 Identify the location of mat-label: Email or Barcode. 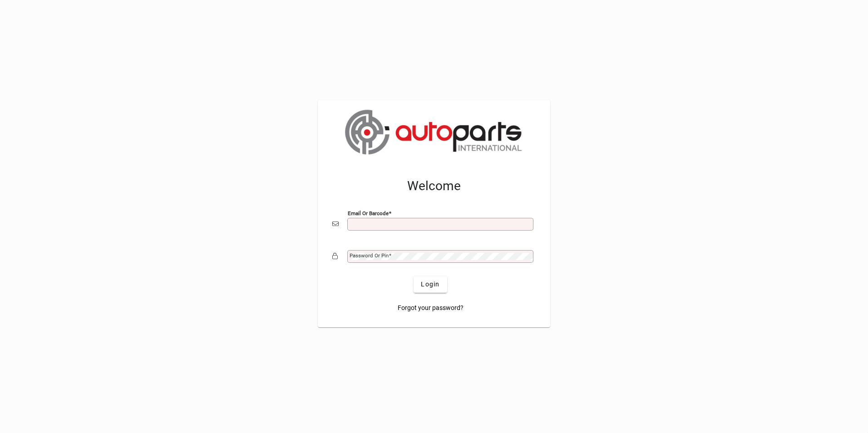
(368, 213).